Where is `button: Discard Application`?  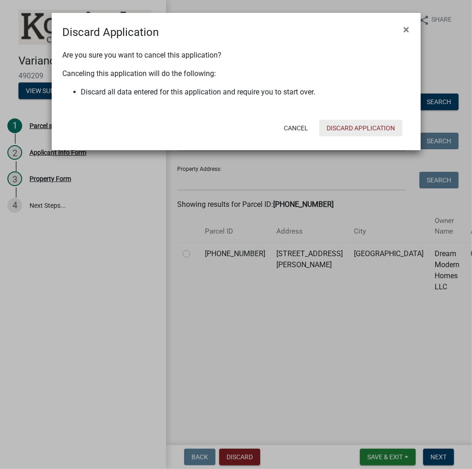
button: Discard Application is located at coordinates (361, 128).